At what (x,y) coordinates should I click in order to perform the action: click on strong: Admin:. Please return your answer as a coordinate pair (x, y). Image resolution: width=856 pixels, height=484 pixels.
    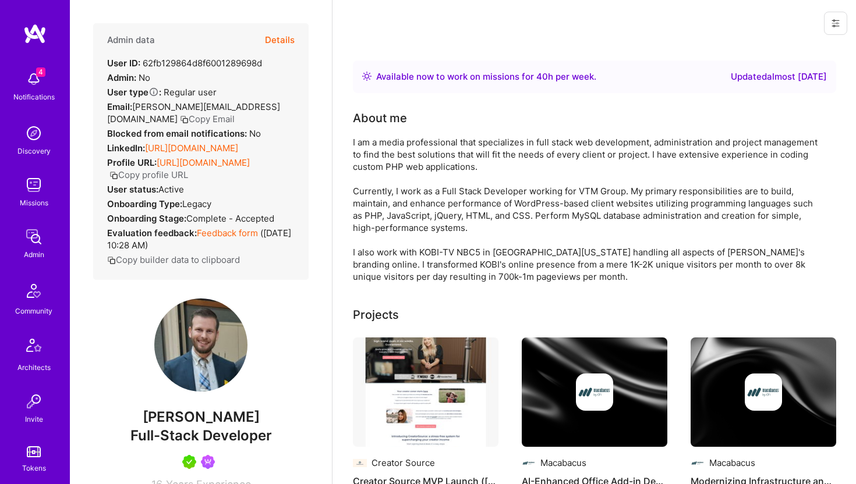
    Looking at the image, I should click on (122, 77).